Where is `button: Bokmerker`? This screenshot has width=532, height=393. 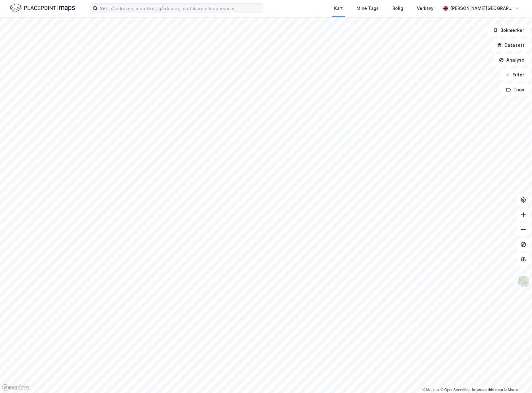
button: Bokmerker is located at coordinates (509, 31).